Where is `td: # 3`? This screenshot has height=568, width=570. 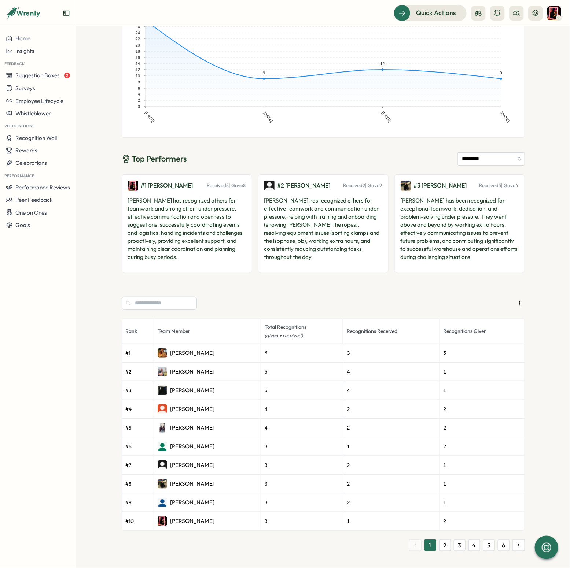 td: # 3 is located at coordinates (138, 390).